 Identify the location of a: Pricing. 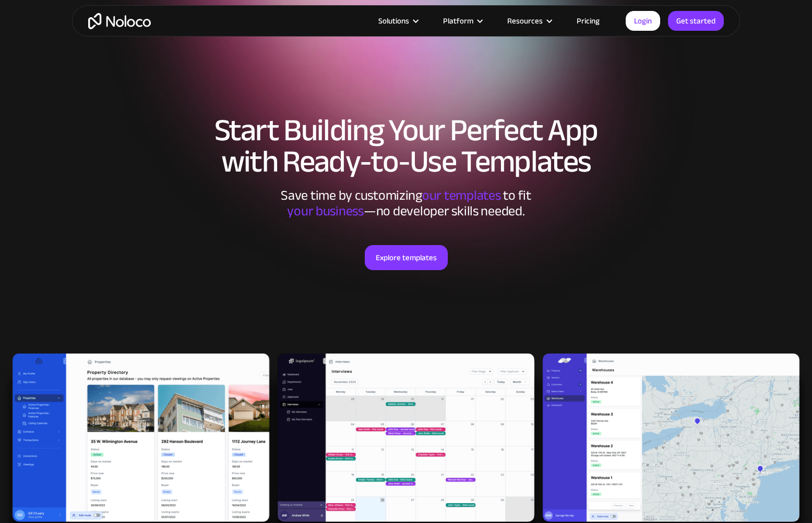
(587, 20).